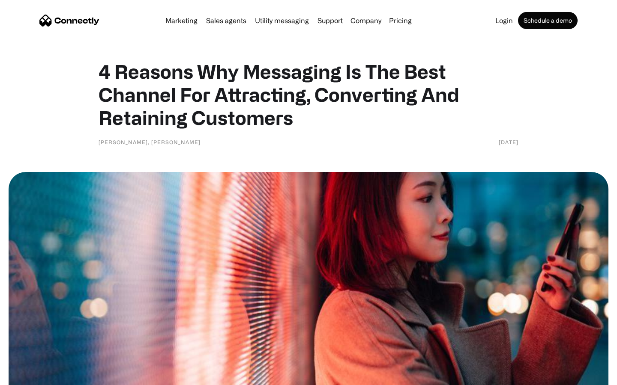 The image size is (617, 385). What do you see at coordinates (547, 21) in the screenshot?
I see `a: Schedule a demo` at bounding box center [547, 21].